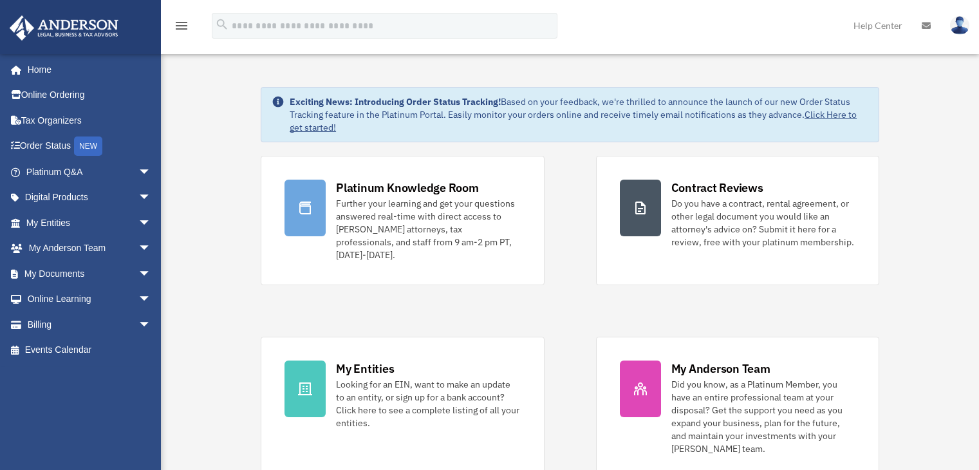  Describe the element at coordinates (89, 172) in the screenshot. I see `a: Platinum Q&Aarrow_drop_down` at that location.